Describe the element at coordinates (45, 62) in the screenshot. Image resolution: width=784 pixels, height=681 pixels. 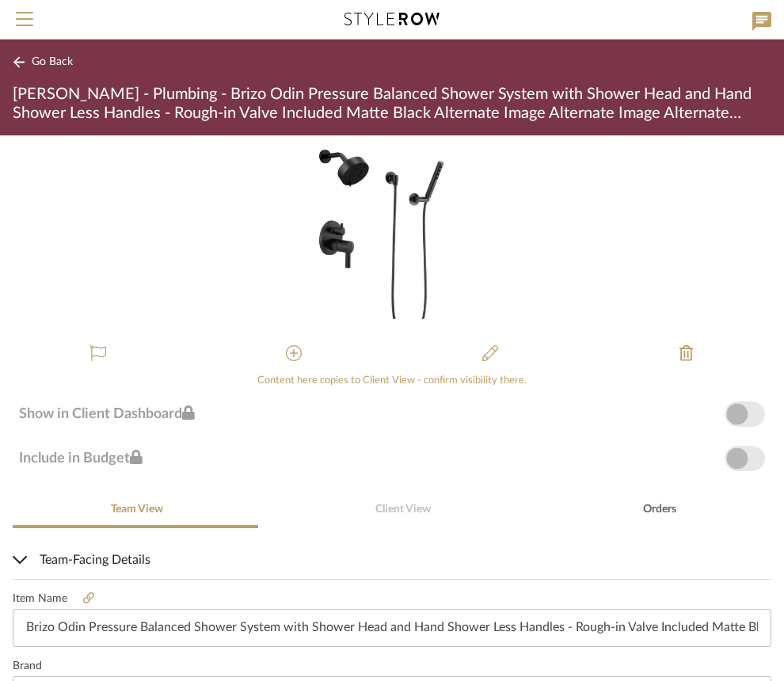
I see `button: Go Back` at that location.